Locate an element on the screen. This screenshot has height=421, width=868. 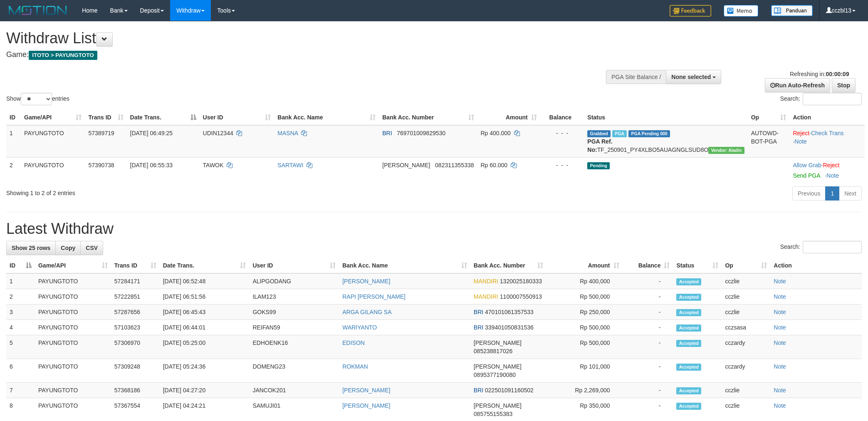
td: Rp 2,269,000 is located at coordinates (585, 391).